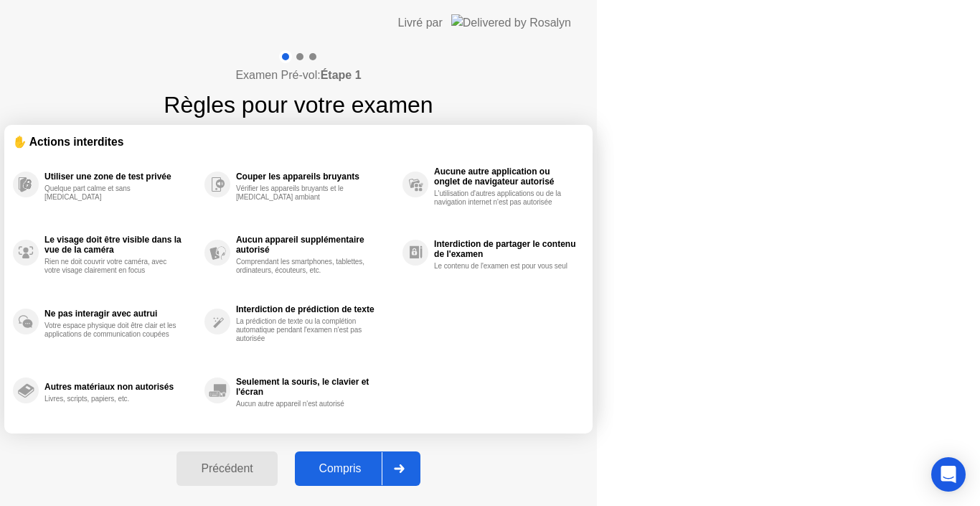  Describe the element at coordinates (501, 198) in the screenshot. I see `div: L'utilisation d'autres applications ou de la navigation internet n'est pas autorisée` at that location.